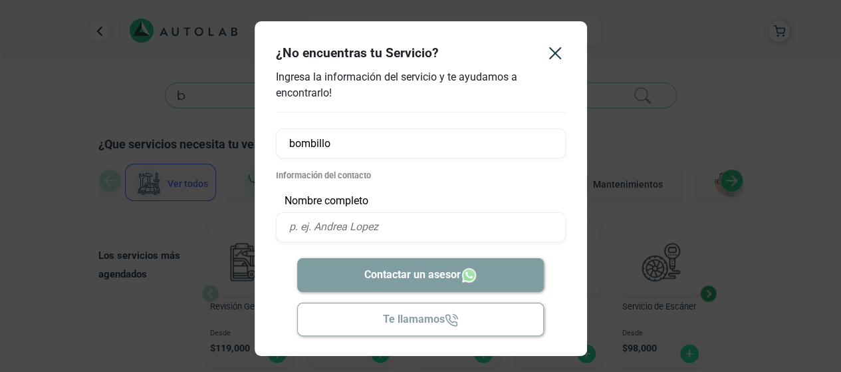 The height and width of the screenshot is (372, 841). Describe the element at coordinates (421, 227) in the screenshot. I see `input: p. ej. Andrea Lopez` at that location.